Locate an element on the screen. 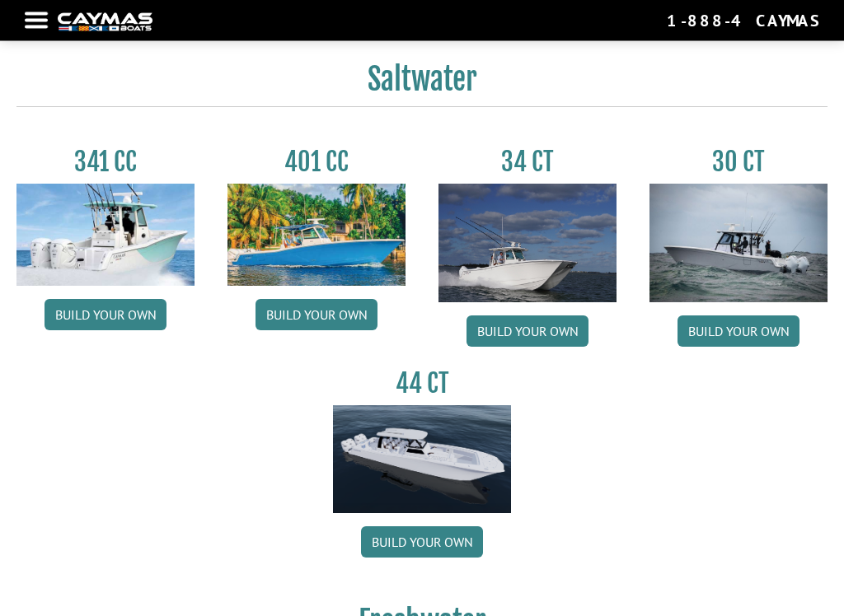  h3: 34 CT is located at coordinates (527, 162).